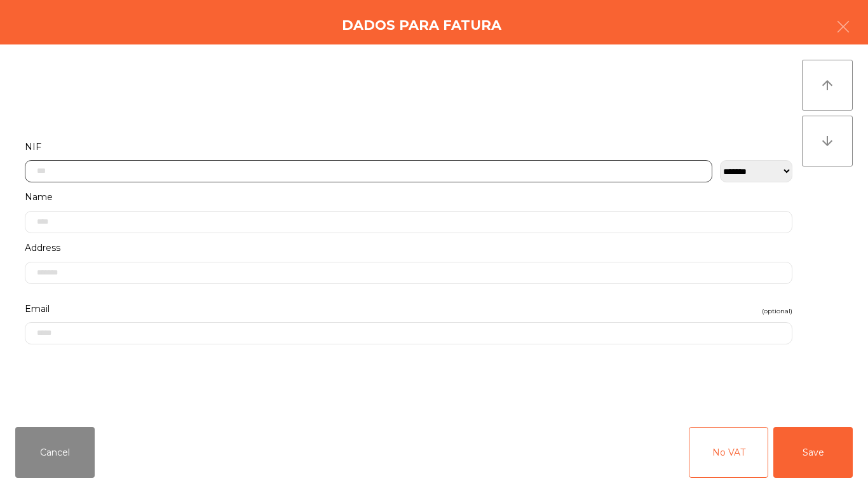 This screenshot has height=488, width=868. Describe the element at coordinates (827, 85) in the screenshot. I see `i: arrow_upward` at that location.